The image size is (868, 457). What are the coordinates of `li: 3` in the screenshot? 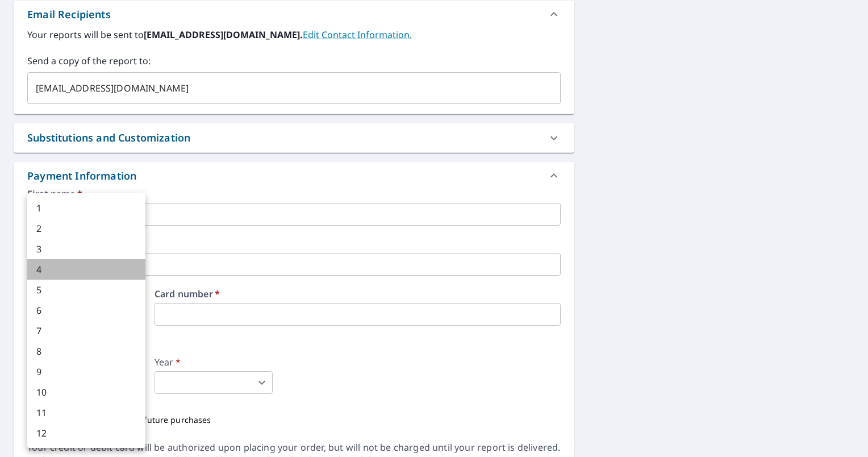 It's located at (87, 249).